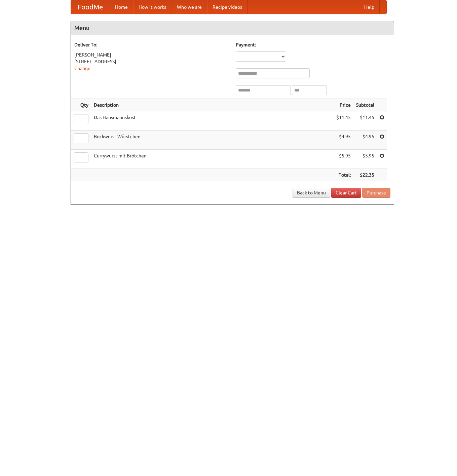 The height and width of the screenshot is (476, 457). What do you see at coordinates (212, 140) in the screenshot?
I see `td: Bockwurst Würstchen` at bounding box center [212, 140].